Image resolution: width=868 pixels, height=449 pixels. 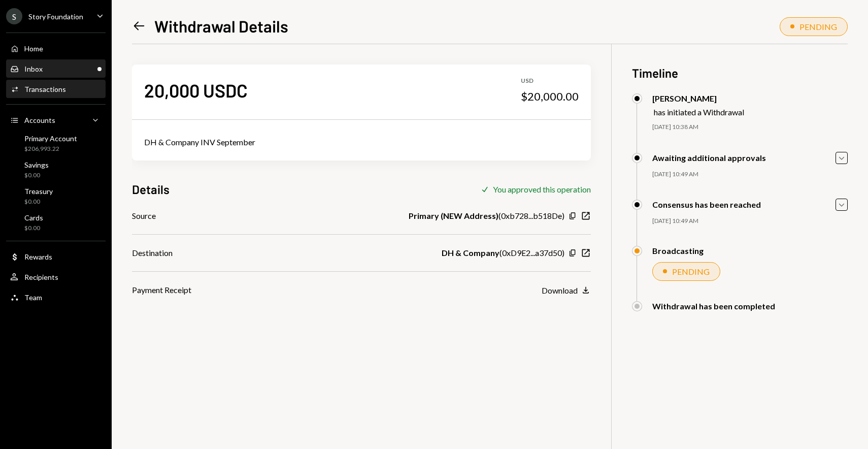 I want to click on div: 20,000 USDC, so click(x=196, y=90).